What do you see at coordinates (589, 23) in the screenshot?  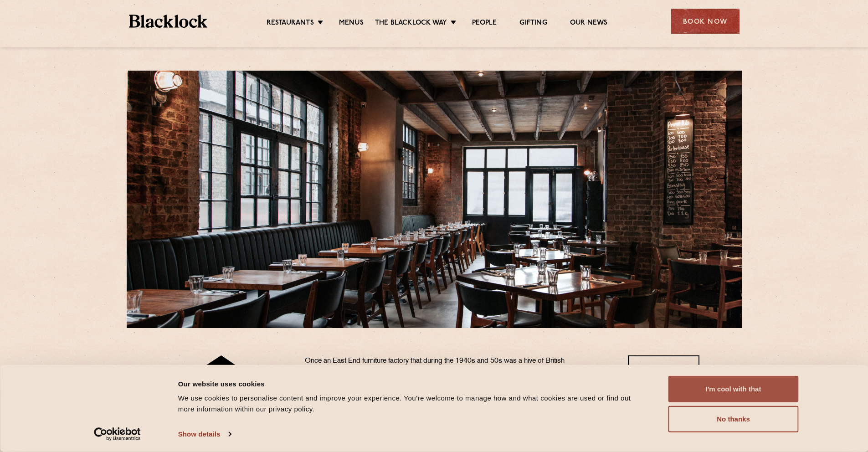 I see `a: Our News` at bounding box center [589, 23].